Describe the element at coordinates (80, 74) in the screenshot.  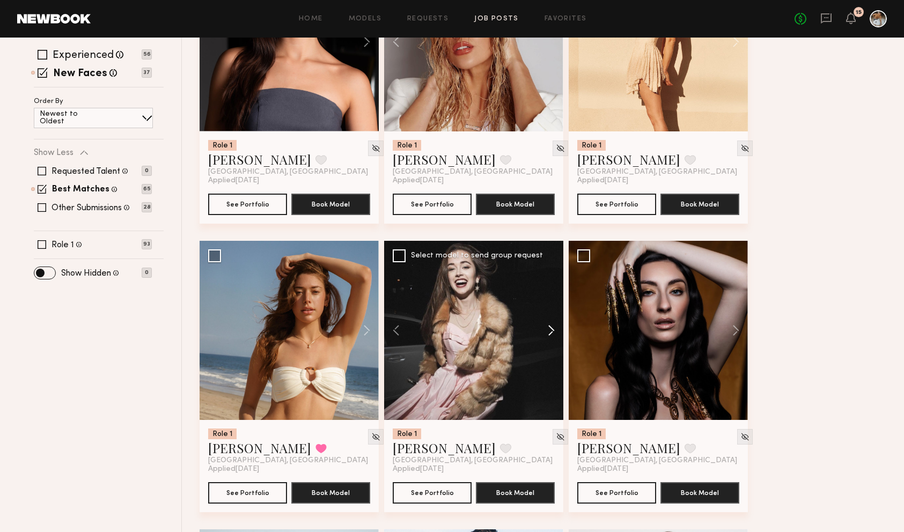
I see `label: New Faces` at that location.